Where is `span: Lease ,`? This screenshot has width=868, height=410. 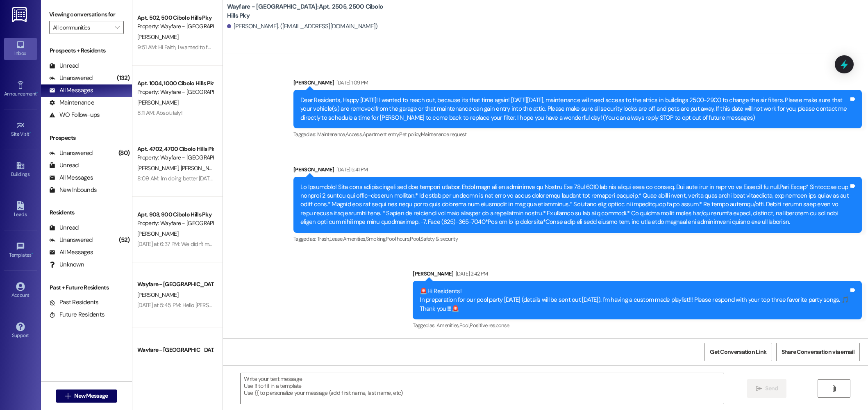
span: Lease , is located at coordinates (336, 239).